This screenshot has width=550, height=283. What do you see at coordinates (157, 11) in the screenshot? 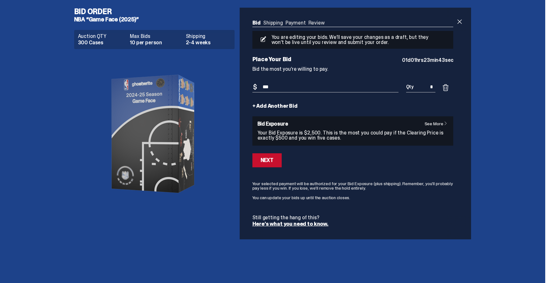
I see `h4: Bid Order` at bounding box center [157, 11].